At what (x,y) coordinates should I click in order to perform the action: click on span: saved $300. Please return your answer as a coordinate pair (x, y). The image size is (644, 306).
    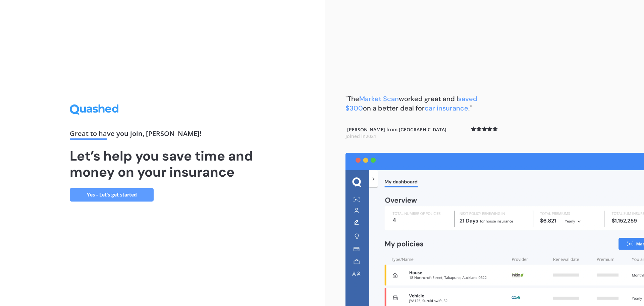
    Looking at the image, I should click on (411, 103).